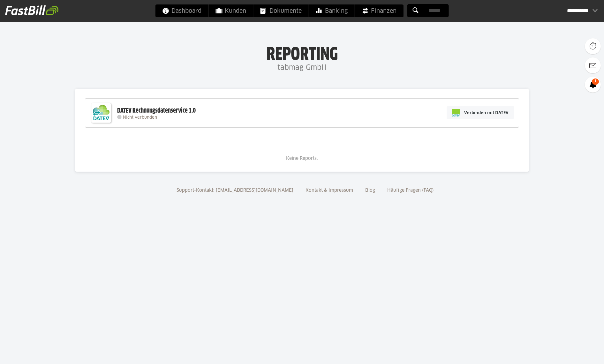 This screenshot has width=604, height=364. I want to click on div: DATEV Rechnungsdatenservice 1.0, so click(156, 111).